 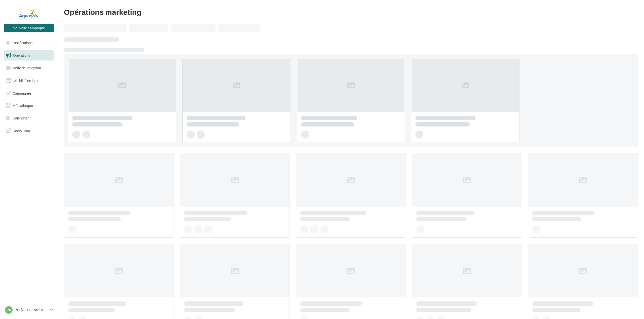 What do you see at coordinates (9, 310) in the screenshot?
I see `span: PA` at bounding box center [9, 310].